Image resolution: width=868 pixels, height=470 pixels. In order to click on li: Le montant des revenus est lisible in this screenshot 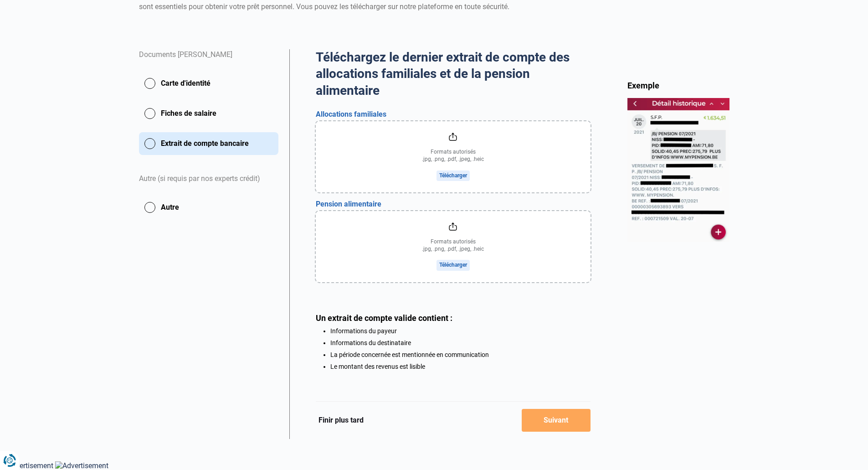, I will do `click(460, 366)`.